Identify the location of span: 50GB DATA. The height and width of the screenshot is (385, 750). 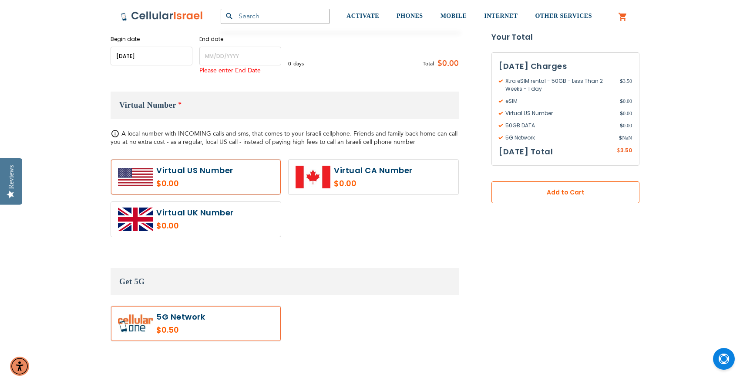
(560, 125).